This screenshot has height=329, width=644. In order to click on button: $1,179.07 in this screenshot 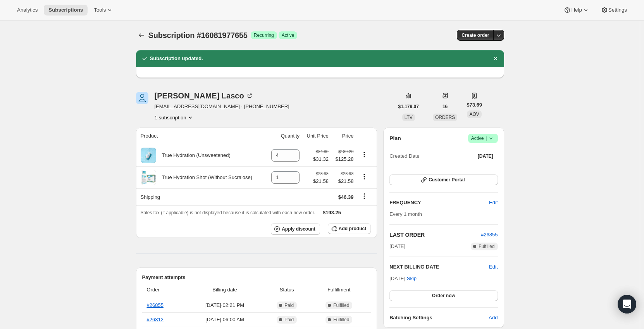, I will do `click(409, 106)`.